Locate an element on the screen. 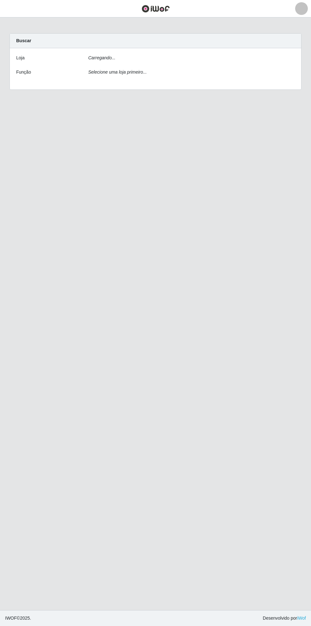 This screenshot has width=311, height=626. label: Loja is located at coordinates (20, 58).